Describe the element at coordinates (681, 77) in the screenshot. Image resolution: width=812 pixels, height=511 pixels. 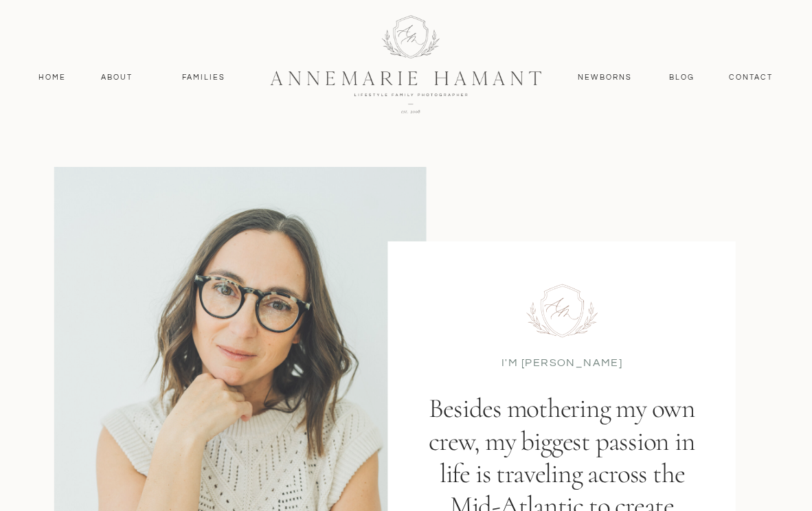
I see `nav: Blog` at that location.